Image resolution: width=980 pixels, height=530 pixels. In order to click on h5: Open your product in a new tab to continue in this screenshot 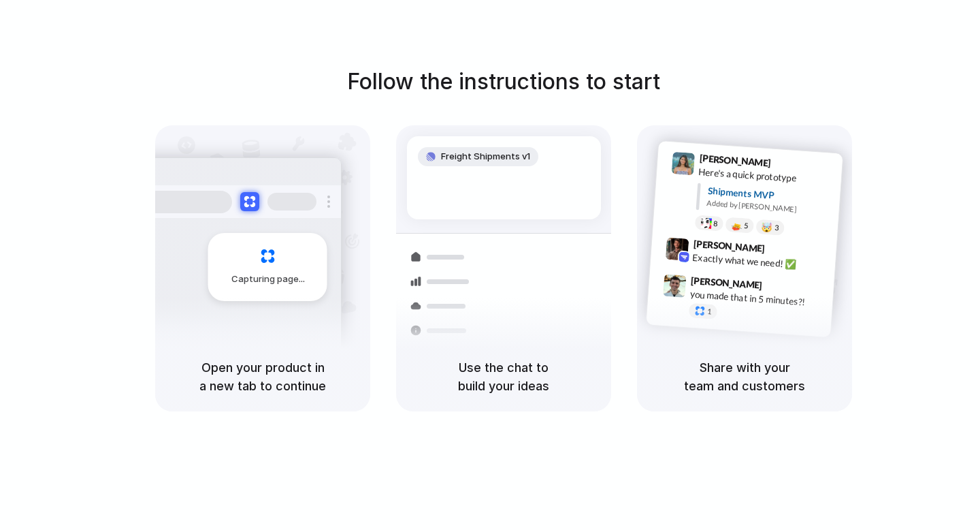, I will do `click(262, 376)`.